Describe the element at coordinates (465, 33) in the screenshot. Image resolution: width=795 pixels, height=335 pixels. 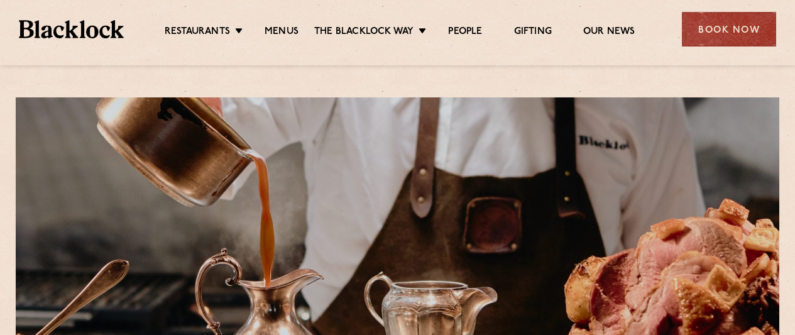
I see `a: People` at that location.